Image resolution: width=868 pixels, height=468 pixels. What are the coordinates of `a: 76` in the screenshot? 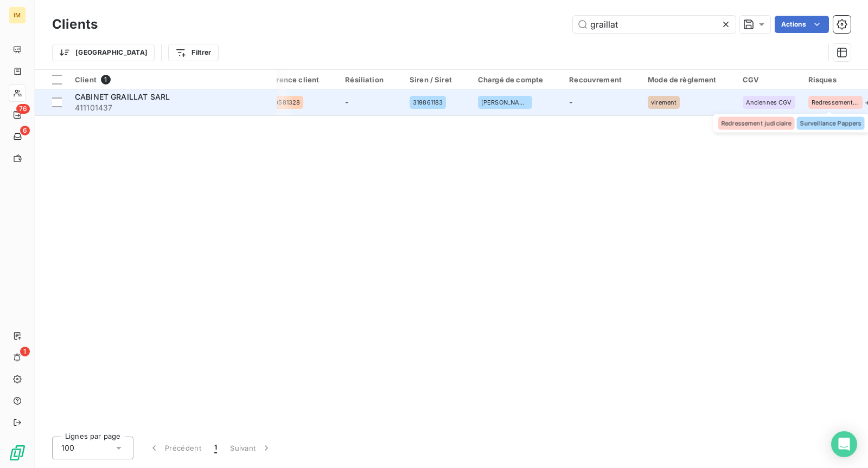 It's located at (17, 115).